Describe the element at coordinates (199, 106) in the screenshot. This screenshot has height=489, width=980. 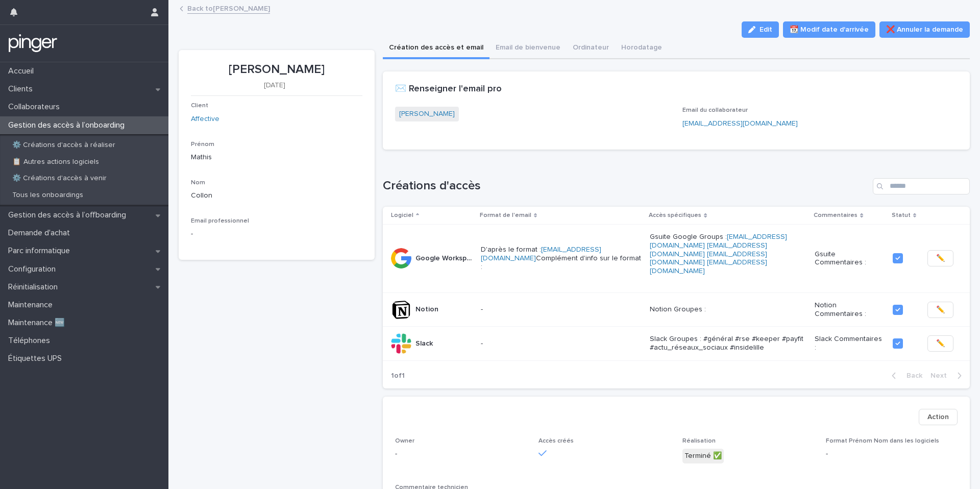
I see `span: Client` at that location.